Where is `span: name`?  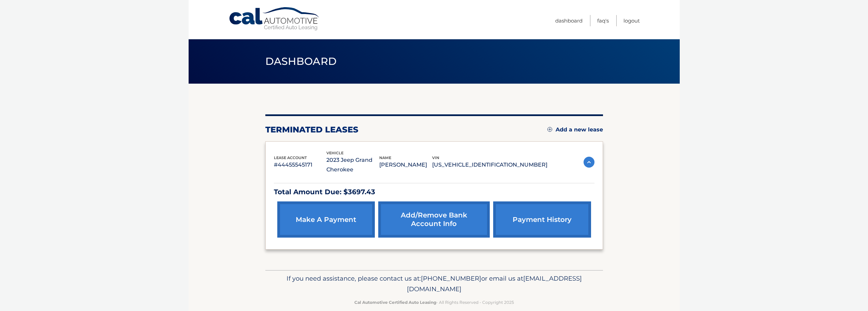 span: name is located at coordinates (385, 157).